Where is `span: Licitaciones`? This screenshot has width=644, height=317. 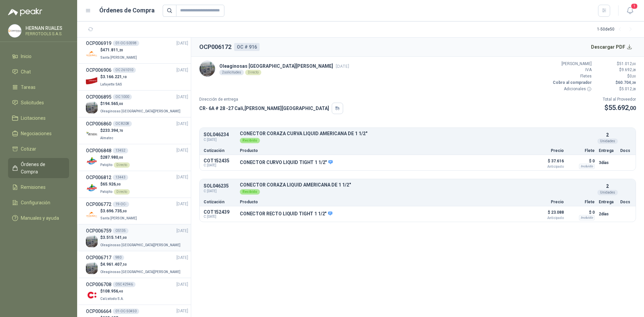
span: Licitaciones is located at coordinates (33, 118).